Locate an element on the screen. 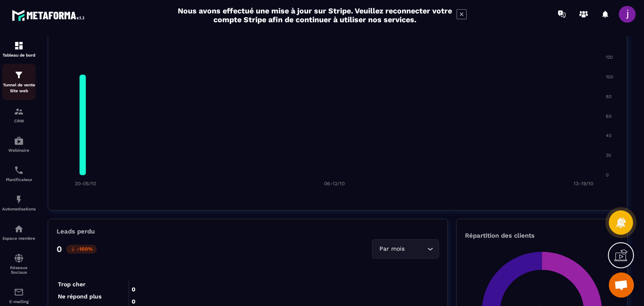  p: Espace membre is located at coordinates (19, 238).